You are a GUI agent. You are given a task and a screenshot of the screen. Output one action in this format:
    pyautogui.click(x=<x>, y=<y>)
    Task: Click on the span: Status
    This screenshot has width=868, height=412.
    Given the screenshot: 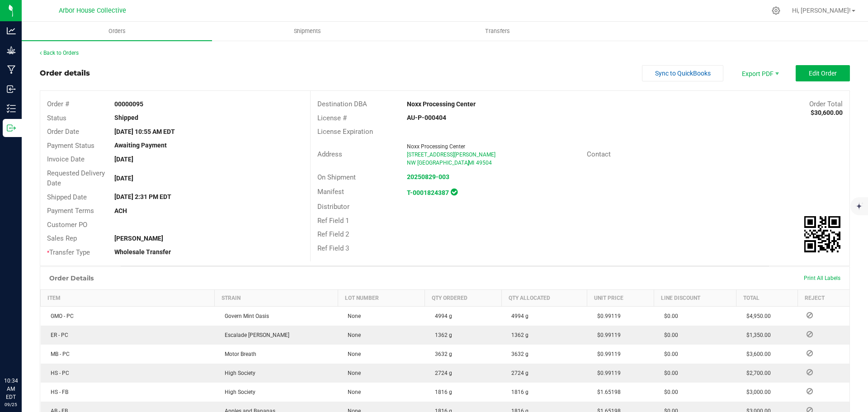 What is the action you would take?
    pyautogui.click(x=57, y=118)
    